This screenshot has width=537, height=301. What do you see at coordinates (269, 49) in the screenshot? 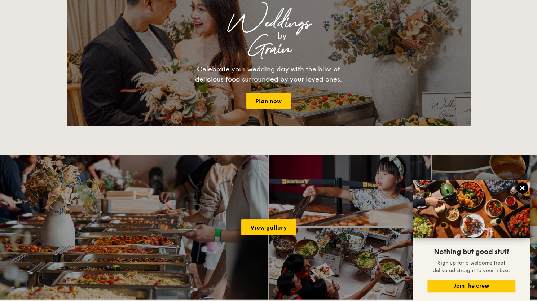
I see `div: Grain` at bounding box center [269, 49].